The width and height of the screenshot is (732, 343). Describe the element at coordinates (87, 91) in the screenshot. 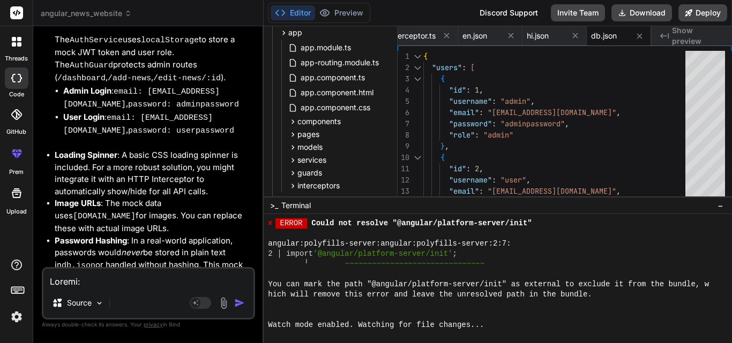

I see `strong: Admin Login` at that location.